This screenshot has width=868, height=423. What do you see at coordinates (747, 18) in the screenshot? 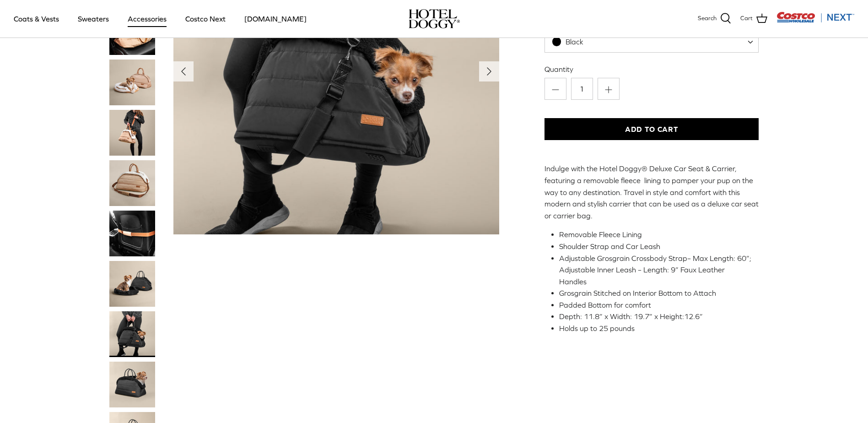
I see `span: Cart` at bounding box center [747, 18].